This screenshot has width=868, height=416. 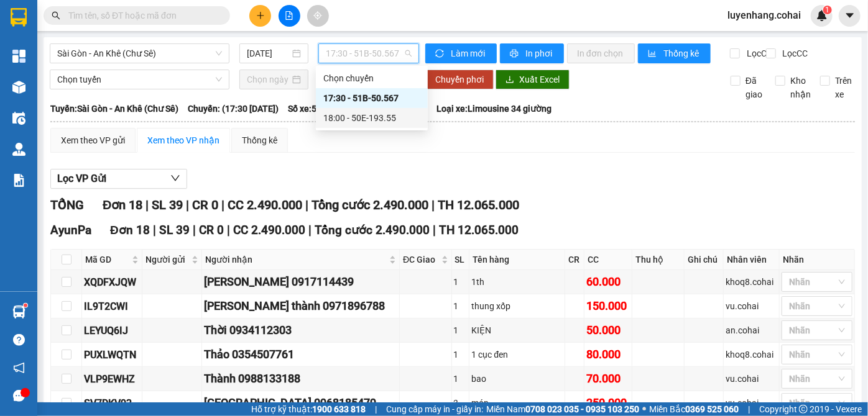 What do you see at coordinates (435, 409) in the screenshot?
I see `span: Cung cấp máy in - giấy in:` at bounding box center [435, 409].